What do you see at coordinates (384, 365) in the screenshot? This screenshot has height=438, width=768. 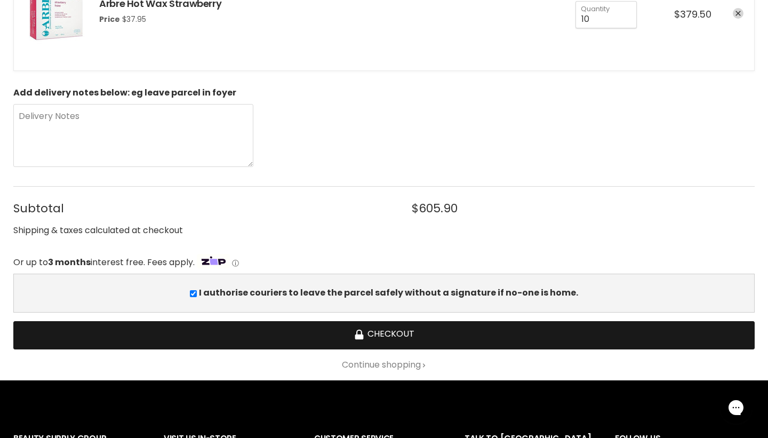 I see `a: Continue shopping` at bounding box center [384, 365].